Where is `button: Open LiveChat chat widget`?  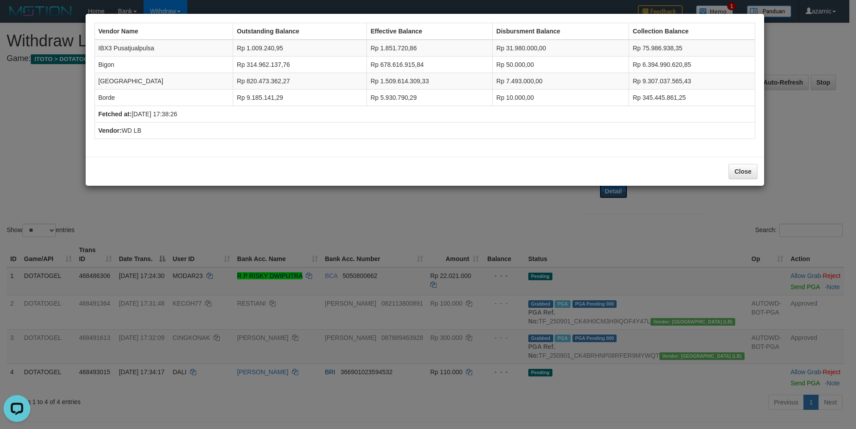 button: Open LiveChat chat widget is located at coordinates (17, 17).